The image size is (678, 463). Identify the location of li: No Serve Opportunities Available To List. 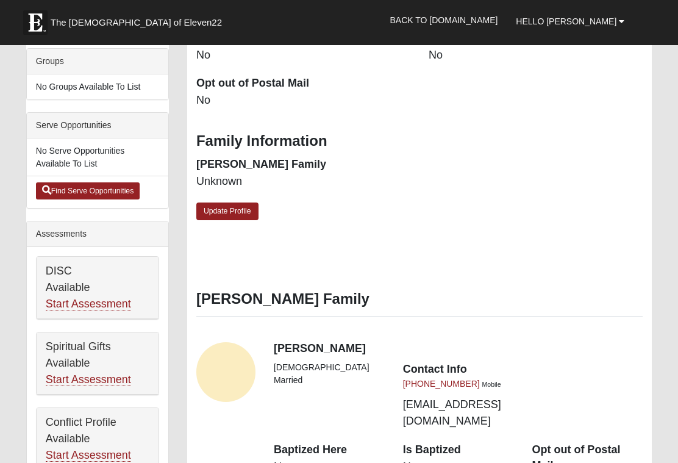
(98, 157).